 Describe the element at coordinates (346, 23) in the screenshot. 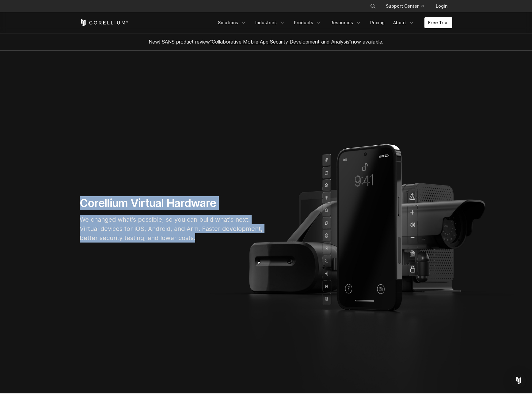

I see `a: Resources` at that location.